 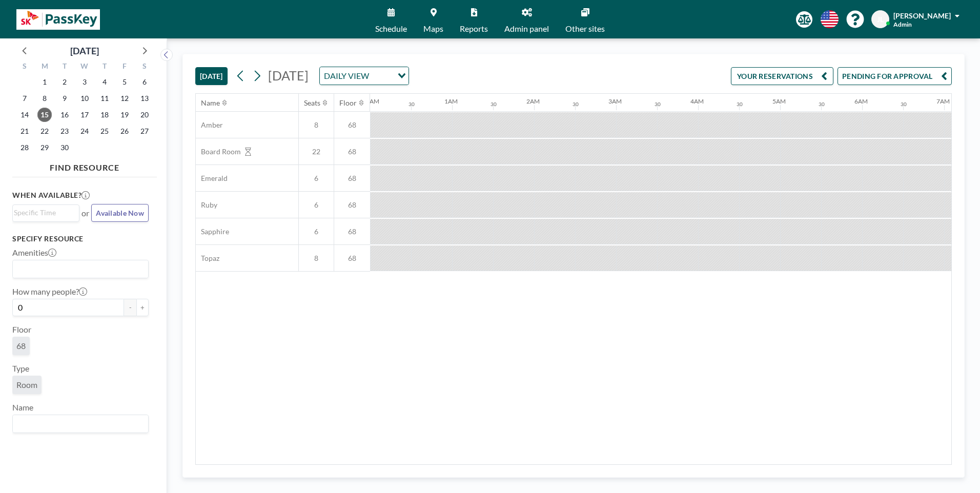 What do you see at coordinates (903, 24) in the screenshot?
I see `span: Admin` at bounding box center [903, 24].